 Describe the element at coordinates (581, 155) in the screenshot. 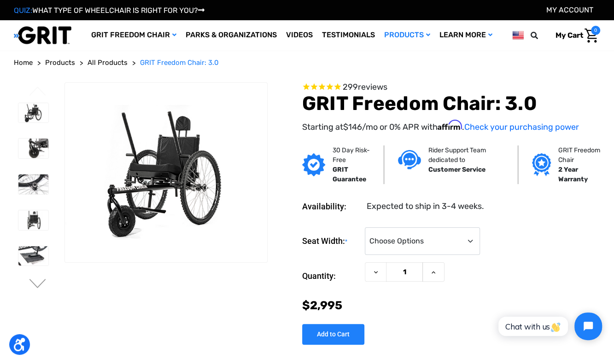

I see `p: GRIT Freedom Chair` at that location.